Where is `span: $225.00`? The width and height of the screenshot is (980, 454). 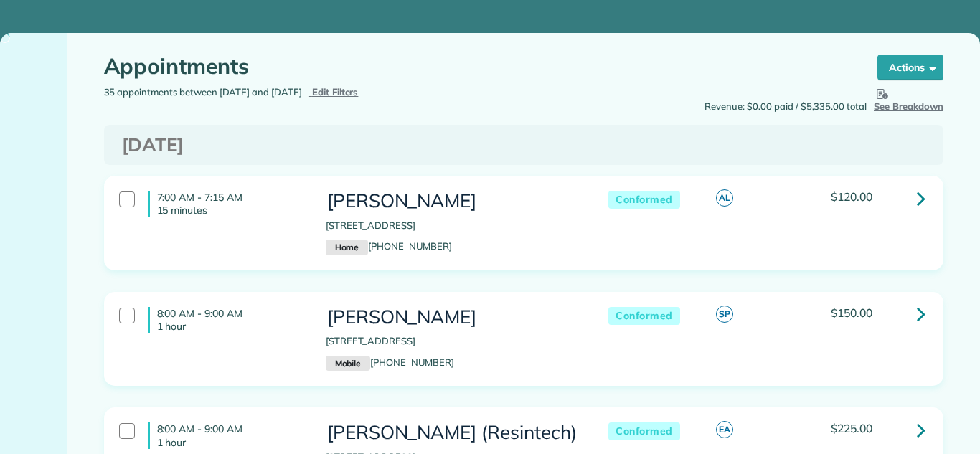 span: $225.00 is located at coordinates (851, 428).